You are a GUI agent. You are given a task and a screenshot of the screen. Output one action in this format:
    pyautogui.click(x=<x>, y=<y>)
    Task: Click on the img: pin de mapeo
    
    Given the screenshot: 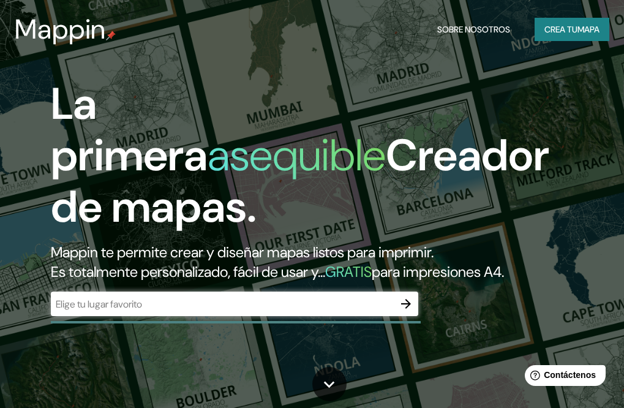 What is the action you would take?
    pyautogui.click(x=111, y=36)
    